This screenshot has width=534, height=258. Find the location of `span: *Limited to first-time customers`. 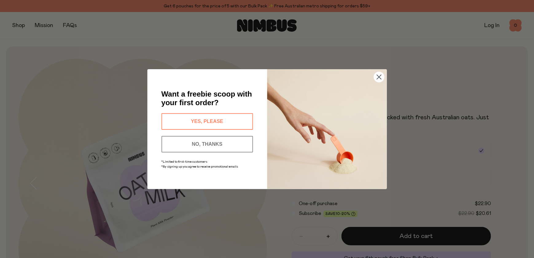

span: *Limited to first-time customers is located at coordinates (185, 162).